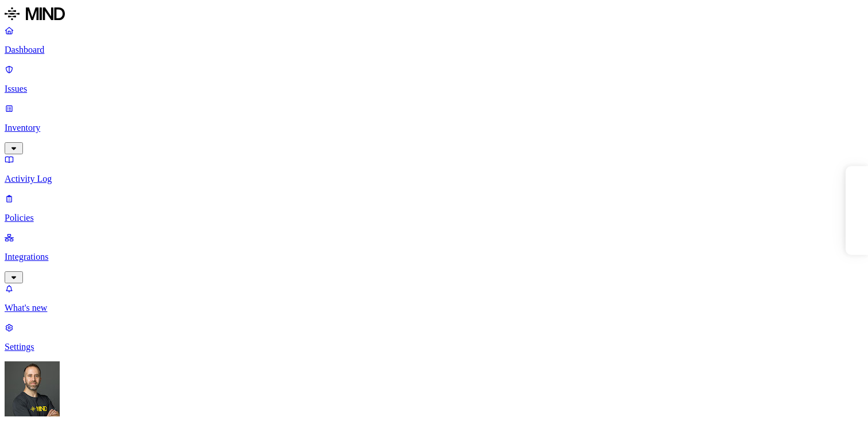 The height and width of the screenshot is (421, 868). Describe the element at coordinates (434, 257) in the screenshot. I see `a: Integrations` at that location.